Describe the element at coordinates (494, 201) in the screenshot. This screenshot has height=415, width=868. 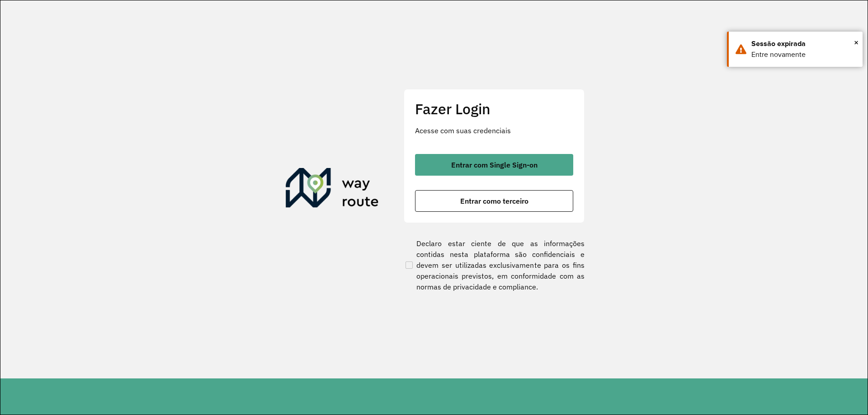
I see `span: Entrar como terceiro` at that location.